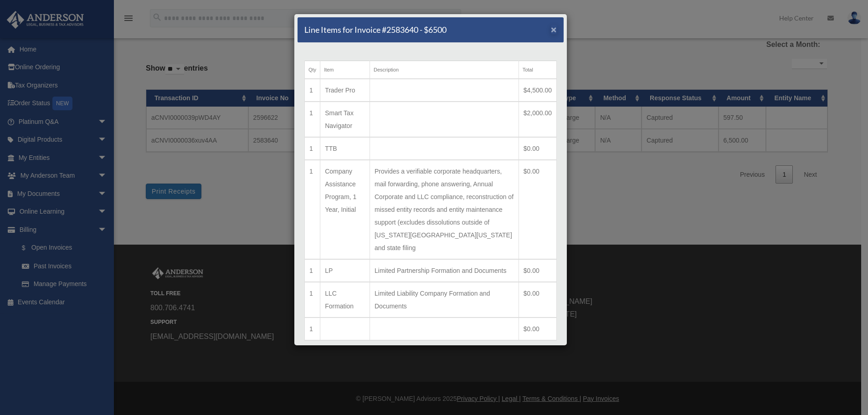 This screenshot has height=415, width=868. I want to click on td: Trader Pro, so click(345, 90).